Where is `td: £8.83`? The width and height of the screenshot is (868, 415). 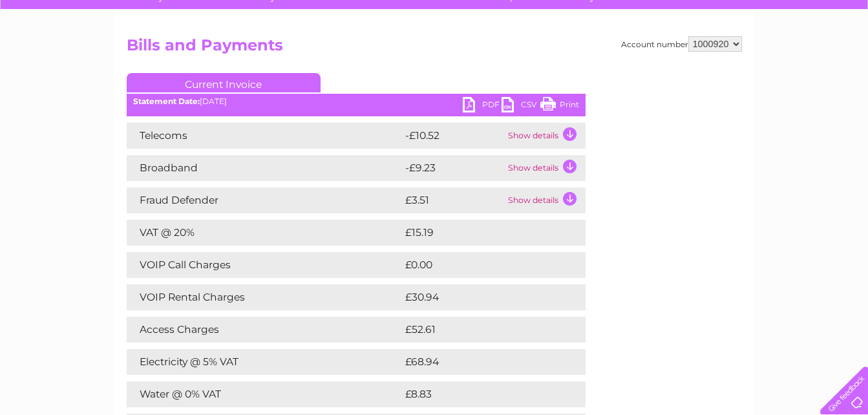
td: £8.83 is located at coordinates (478, 394).